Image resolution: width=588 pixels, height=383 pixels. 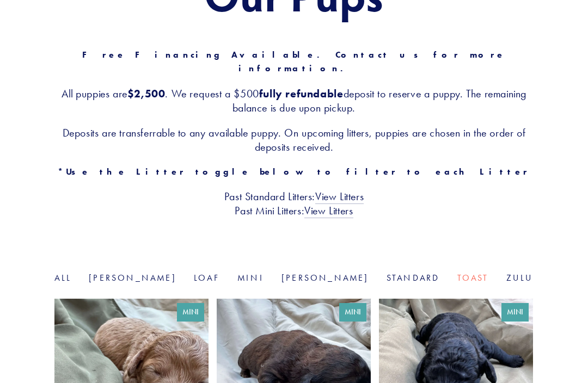 I want to click on a: Zulu, so click(x=520, y=277).